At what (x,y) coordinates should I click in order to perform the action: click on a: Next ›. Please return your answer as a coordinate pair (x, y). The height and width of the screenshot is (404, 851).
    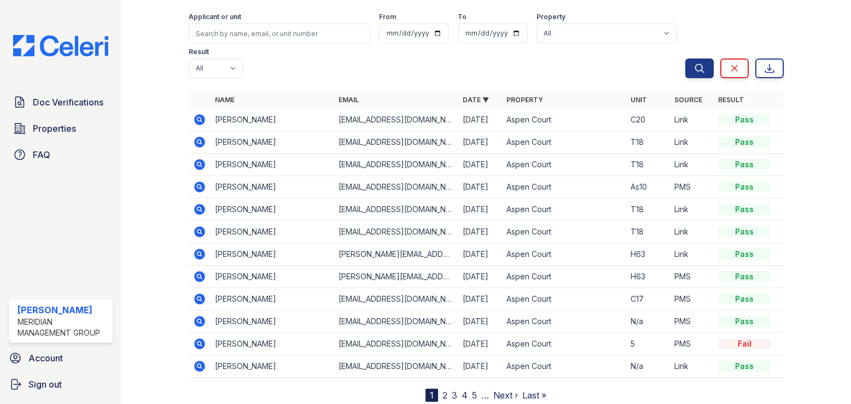
    Looking at the image, I should click on (505, 395).